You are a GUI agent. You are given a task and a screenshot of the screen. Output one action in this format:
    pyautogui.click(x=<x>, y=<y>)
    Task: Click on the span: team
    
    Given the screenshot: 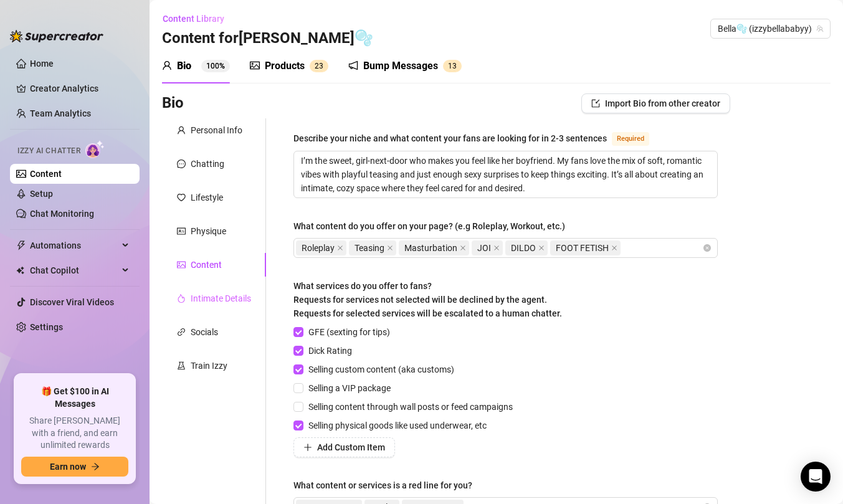 What is the action you would take?
    pyautogui.click(x=820, y=28)
    